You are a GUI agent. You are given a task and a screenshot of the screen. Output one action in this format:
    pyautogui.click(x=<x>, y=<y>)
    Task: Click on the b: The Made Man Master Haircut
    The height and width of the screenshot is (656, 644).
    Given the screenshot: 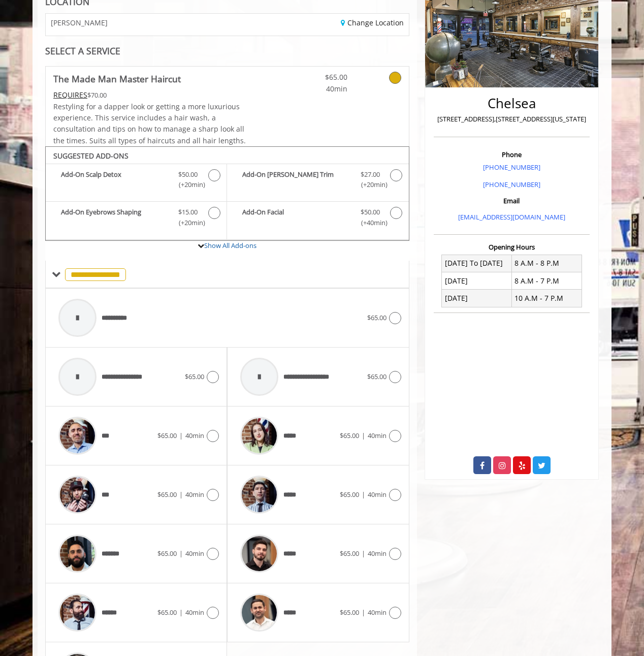 What is the action you would take?
    pyautogui.click(x=117, y=79)
    